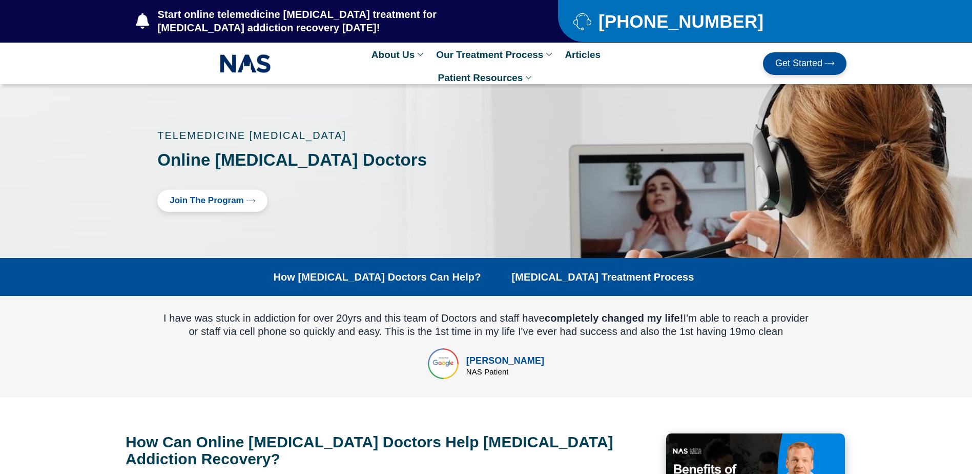 This screenshot has width=972, height=474. Describe the element at coordinates (805, 64) in the screenshot. I see `a: Get Started` at that location.